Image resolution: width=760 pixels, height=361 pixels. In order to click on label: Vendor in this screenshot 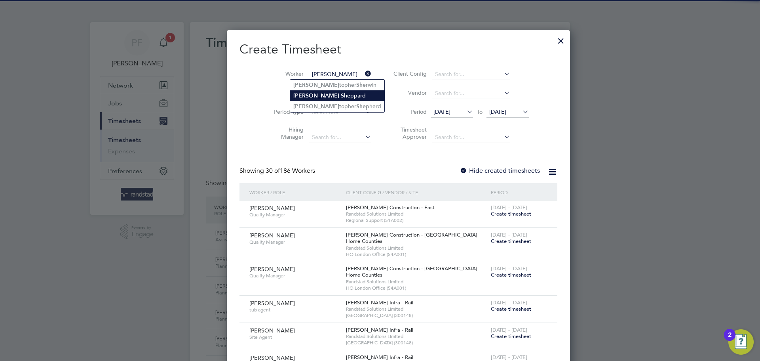, I will do `click(409, 93)`.